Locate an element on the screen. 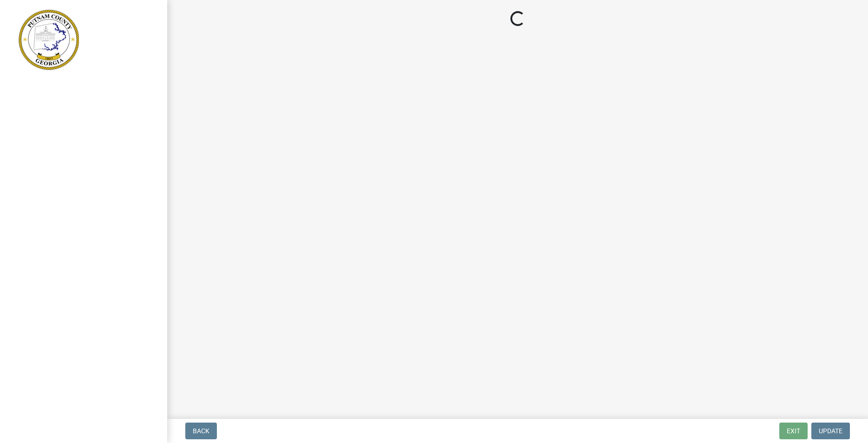 The width and height of the screenshot is (868, 443). span: Back is located at coordinates (201, 431).